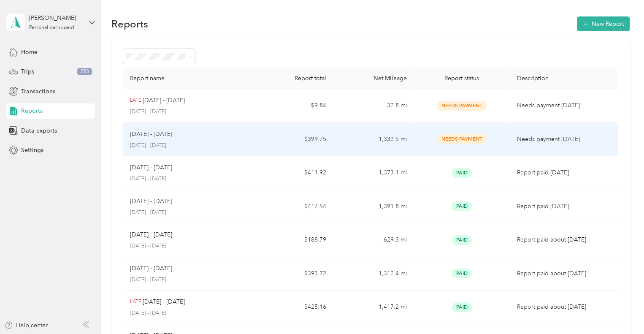  Describe the element at coordinates (373, 106) in the screenshot. I see `td: 32.8 mi` at that location.